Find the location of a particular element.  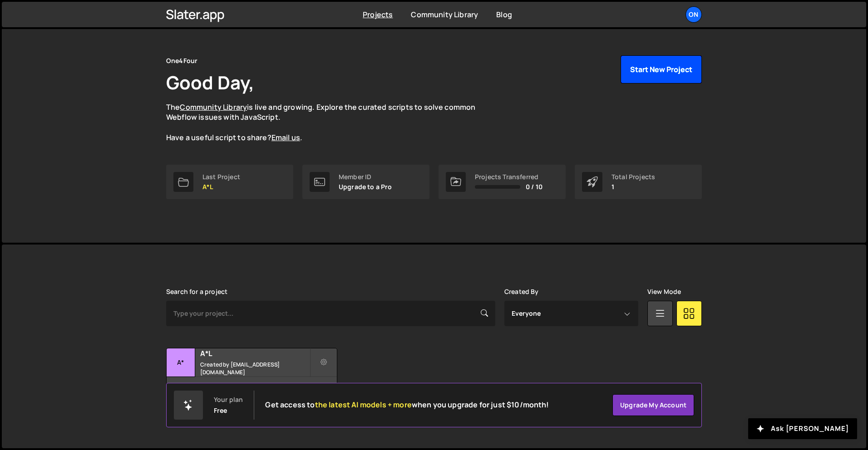

button: Start New Project is located at coordinates (661, 69).